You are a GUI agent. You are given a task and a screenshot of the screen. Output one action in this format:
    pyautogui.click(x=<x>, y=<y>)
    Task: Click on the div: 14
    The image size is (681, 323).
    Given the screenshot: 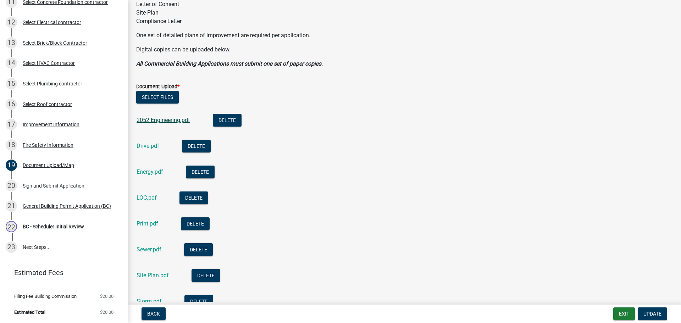 What is the action you would take?
    pyautogui.click(x=11, y=63)
    